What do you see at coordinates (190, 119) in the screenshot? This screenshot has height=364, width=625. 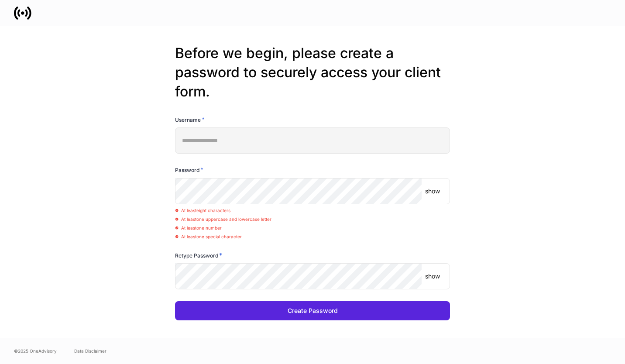 I see `h6: Username` at bounding box center [190, 119].